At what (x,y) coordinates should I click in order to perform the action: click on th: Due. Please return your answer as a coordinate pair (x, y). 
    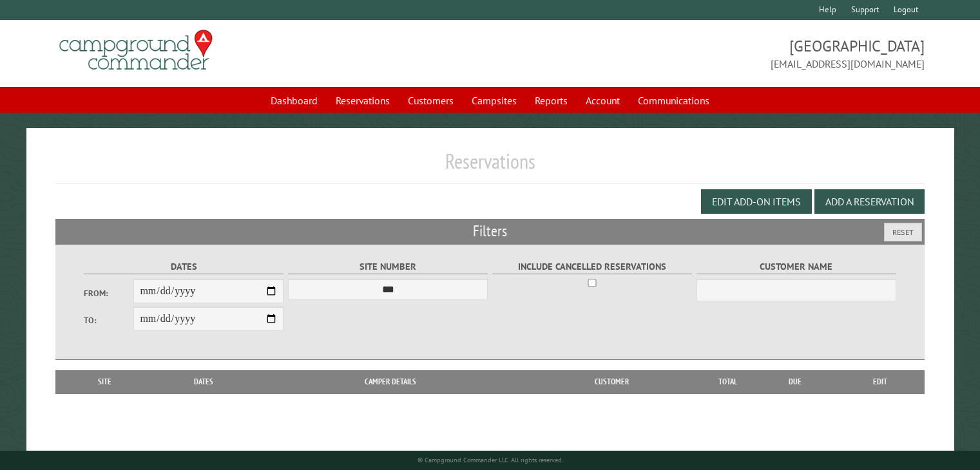
    Looking at the image, I should click on (795, 382).